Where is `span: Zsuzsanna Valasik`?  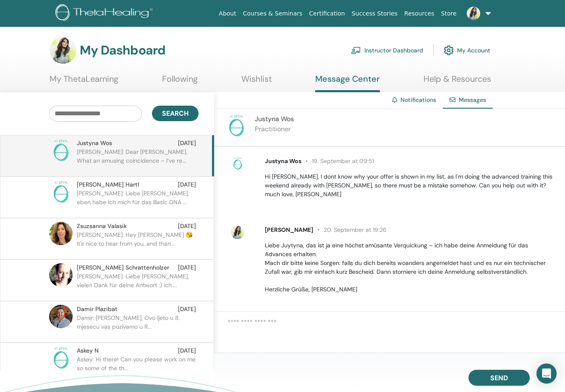
span: Zsuzsanna Valasik is located at coordinates (102, 227).